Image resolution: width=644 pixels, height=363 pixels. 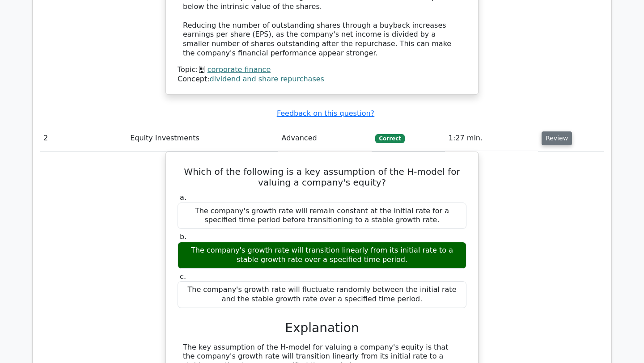 What do you see at coordinates (322, 328) in the screenshot?
I see `h3: Explanation` at bounding box center [322, 328].